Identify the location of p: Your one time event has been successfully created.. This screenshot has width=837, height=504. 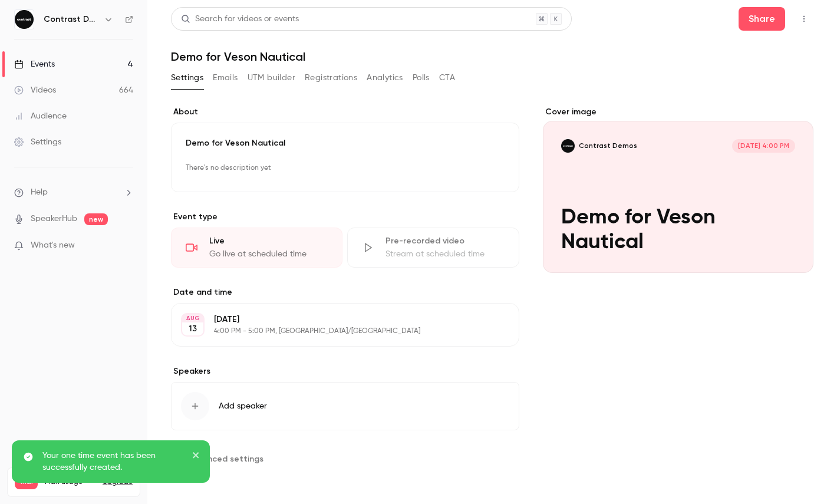
(113, 462).